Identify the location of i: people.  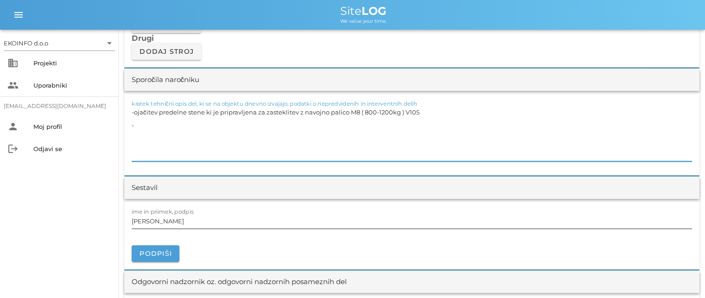
(13, 85).